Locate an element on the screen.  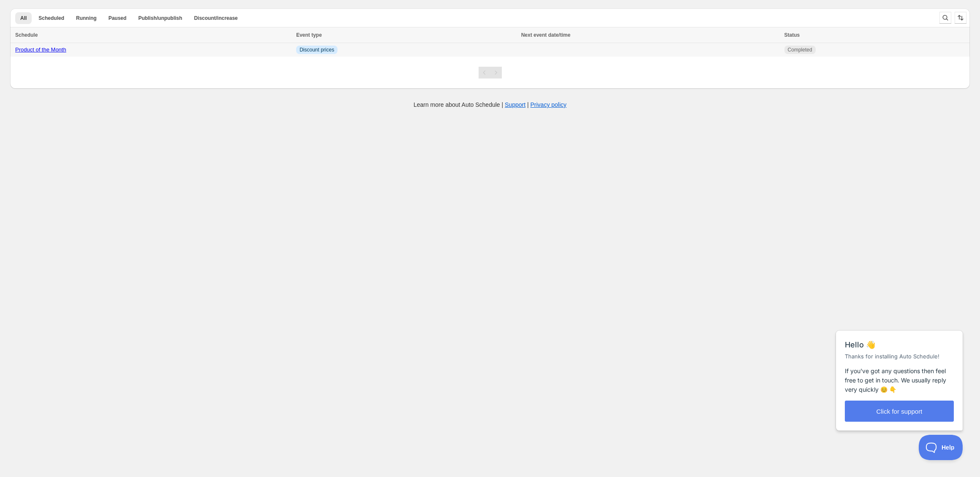
span: Running is located at coordinates (86, 18).